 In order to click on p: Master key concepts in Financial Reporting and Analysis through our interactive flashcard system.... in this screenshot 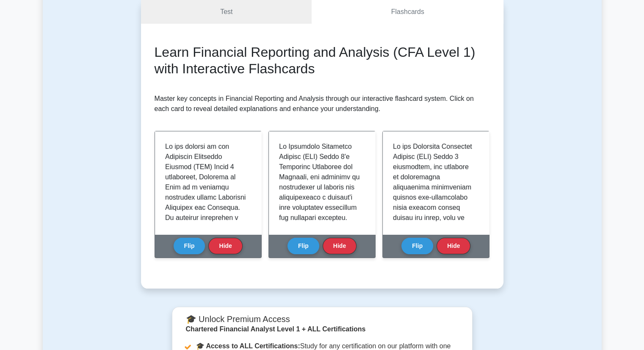, I will do `click(322, 104)`.